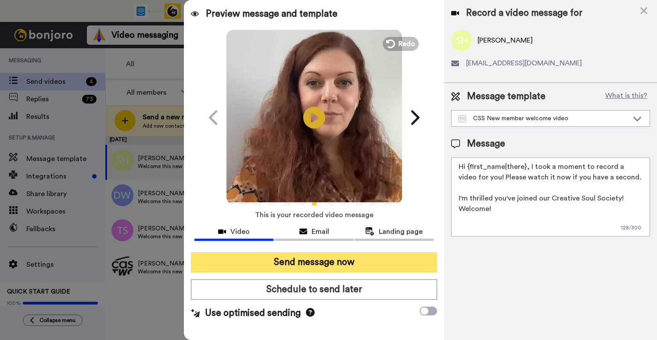 This screenshot has width=657, height=340. Describe the element at coordinates (253, 313) in the screenshot. I see `span: Use optimised sending` at that location.